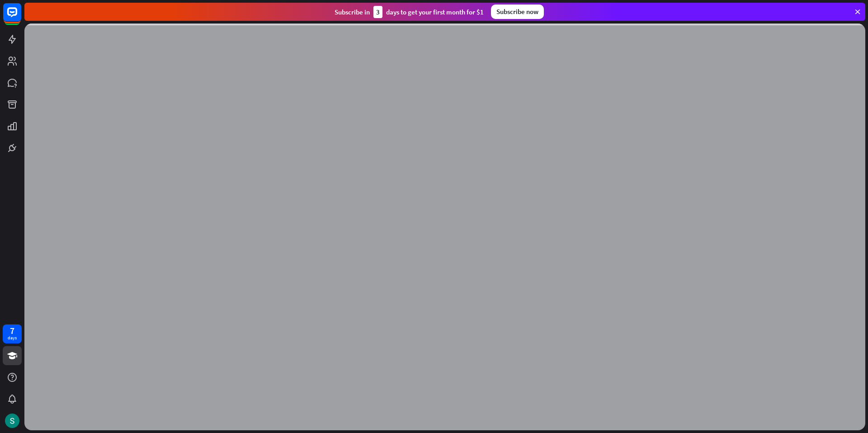 This screenshot has width=868, height=433. I want to click on div: 7, so click(12, 331).